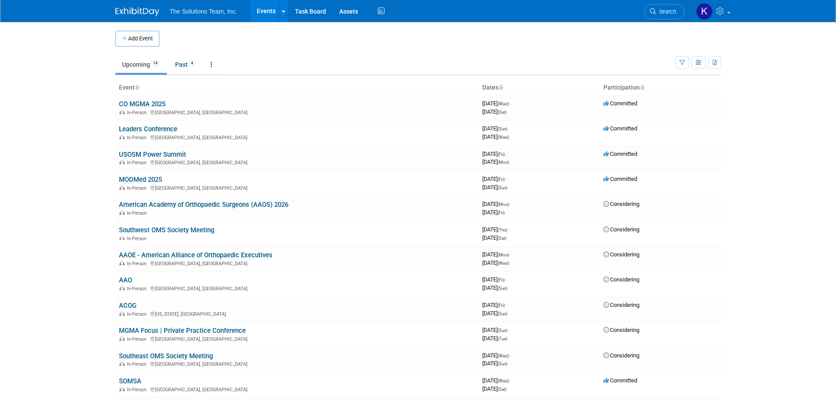 The width and height of the screenshot is (836, 400). Describe the element at coordinates (501, 87) in the screenshot. I see `a: Sort by Start Date` at that location.